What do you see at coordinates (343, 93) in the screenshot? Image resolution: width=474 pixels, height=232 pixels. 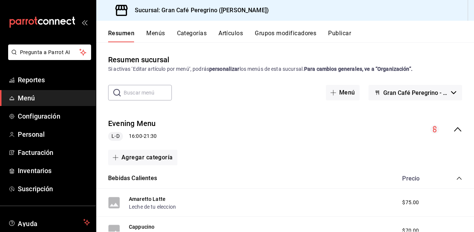 I see `button: Menú` at bounding box center [343, 93].